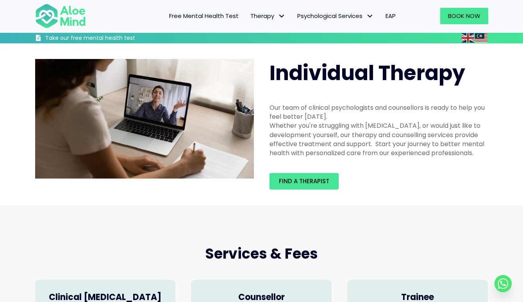 The image size is (523, 302). What do you see at coordinates (249, 16) in the screenshot?
I see `nav: Menu` at bounding box center [249, 16].